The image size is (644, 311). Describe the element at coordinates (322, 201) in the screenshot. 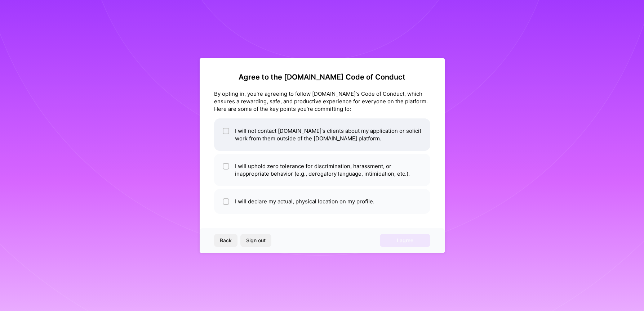

I see `li: I will declare my actual, physical location on my profile.` at that location.